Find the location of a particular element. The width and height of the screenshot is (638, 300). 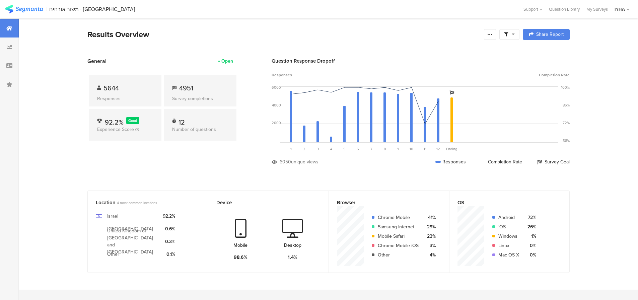

div: Completion Rate is located at coordinates (501, 162).